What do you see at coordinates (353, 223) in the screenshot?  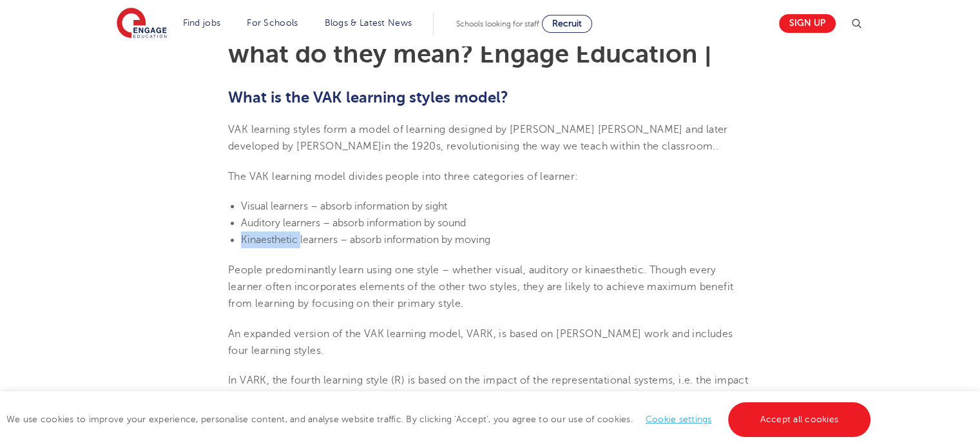 I see `span: Auditory learners – absorb information by sound` at bounding box center [353, 223].